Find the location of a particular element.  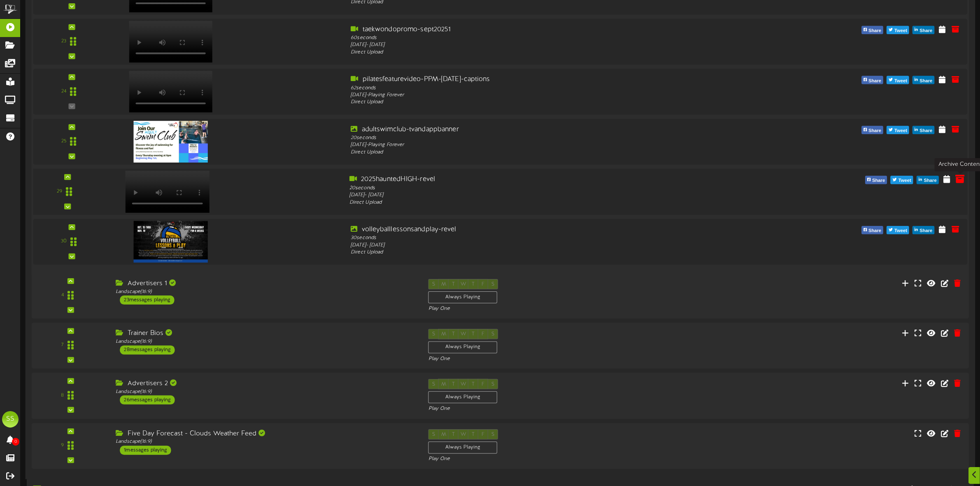

div: 26 messages playing is located at coordinates (147, 400).